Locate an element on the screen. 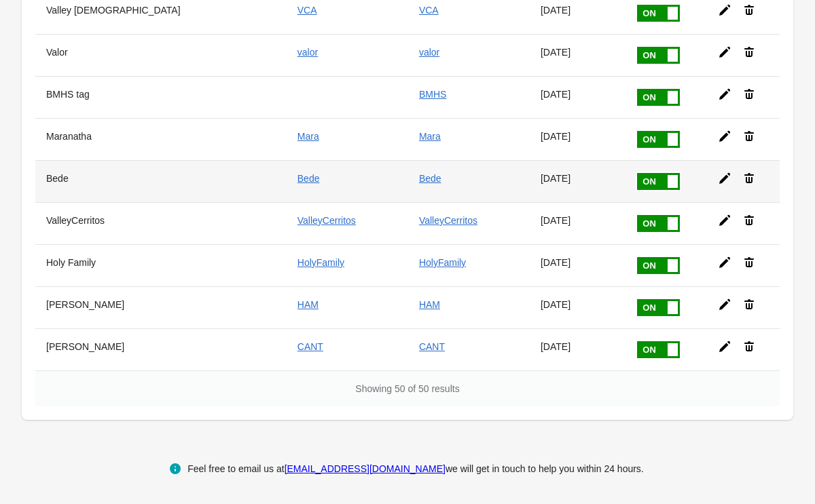 The image size is (815, 504). th: ValleyCerritos is located at coordinates (161, 224).